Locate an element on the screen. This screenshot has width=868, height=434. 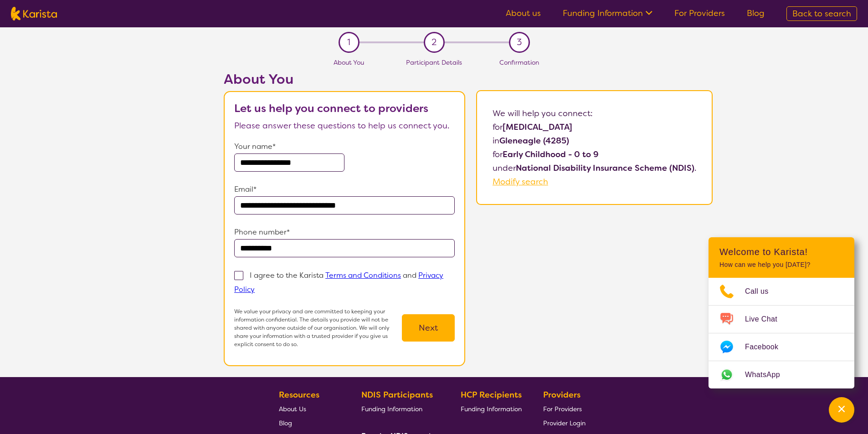
b: NDIS Participants is located at coordinates (397, 395).